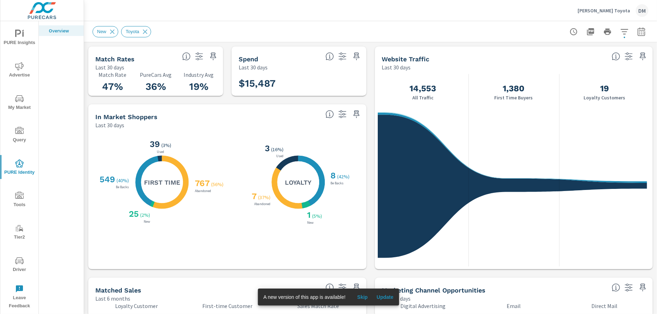 This screenshot has width=657, height=314. Describe the element at coordinates (202, 184) in the screenshot. I see `h3: 767` at that location.